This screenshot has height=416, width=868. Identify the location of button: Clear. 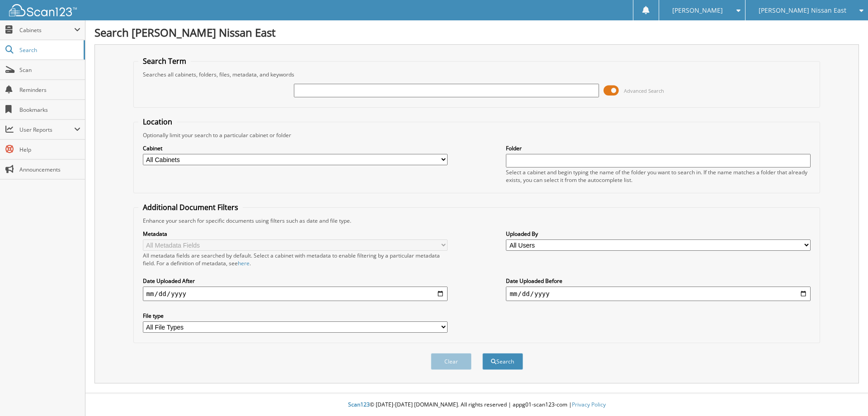
(451, 361).